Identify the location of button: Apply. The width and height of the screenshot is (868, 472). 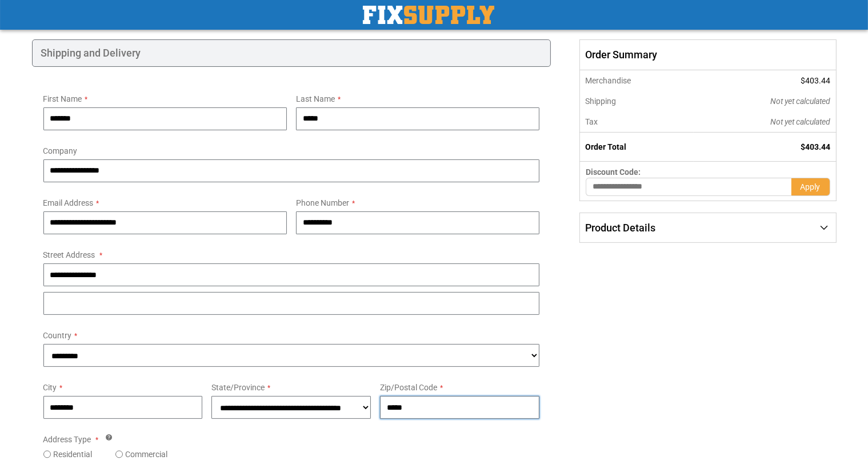
(811, 187).